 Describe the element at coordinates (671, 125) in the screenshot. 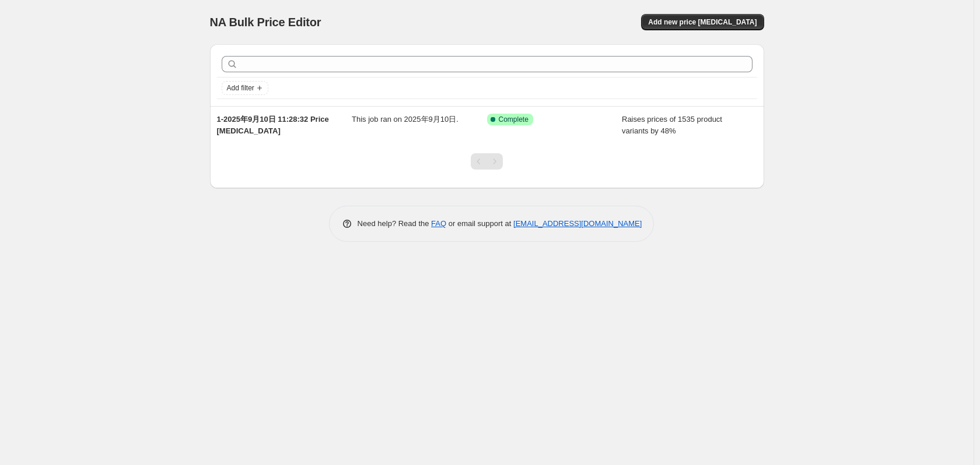

I see `span: Raises prices of 1535 product variants by 48%` at that location.